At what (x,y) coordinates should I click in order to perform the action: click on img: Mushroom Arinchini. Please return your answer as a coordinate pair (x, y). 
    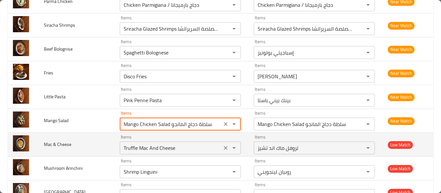
    Looking at the image, I should click on (21, 168).